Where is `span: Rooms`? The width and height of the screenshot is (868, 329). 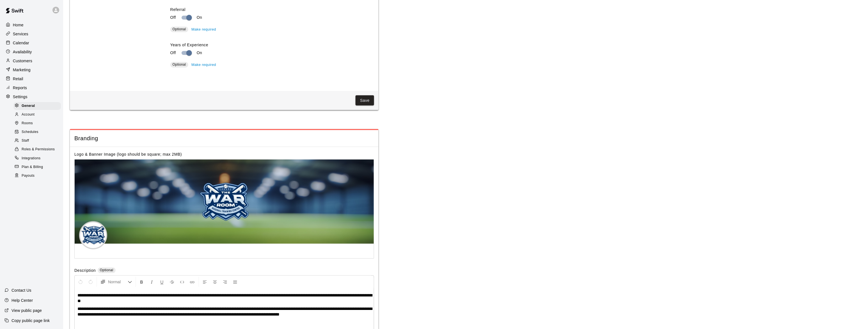 span: Rooms is located at coordinates (27, 123).